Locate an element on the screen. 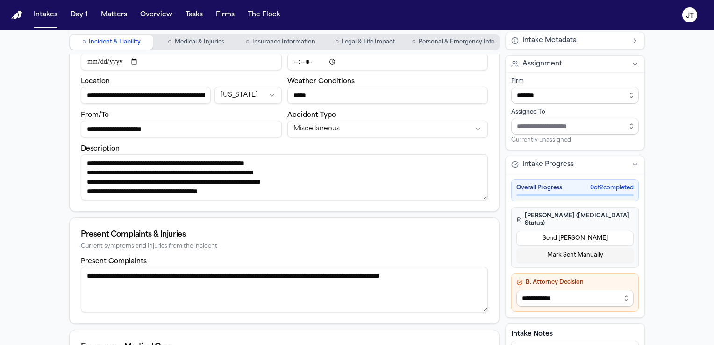  button: Intake Progress is located at coordinates (575, 164).